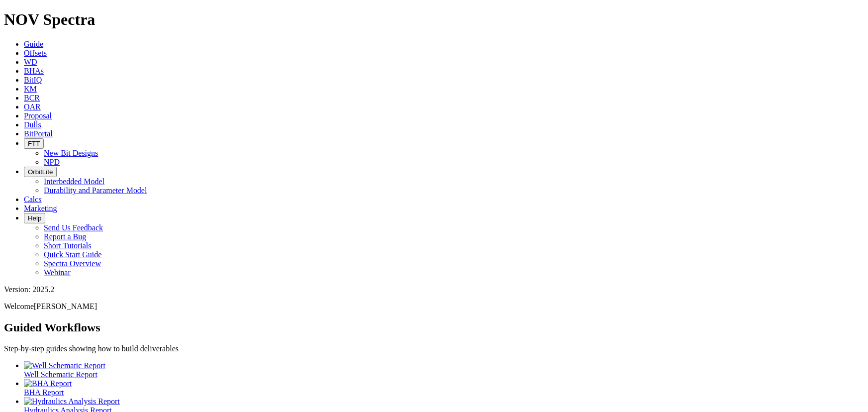 Image resolution: width=868 pixels, height=412 pixels. What do you see at coordinates (36, 52) in the screenshot?
I see `span: Offsets` at bounding box center [36, 52].